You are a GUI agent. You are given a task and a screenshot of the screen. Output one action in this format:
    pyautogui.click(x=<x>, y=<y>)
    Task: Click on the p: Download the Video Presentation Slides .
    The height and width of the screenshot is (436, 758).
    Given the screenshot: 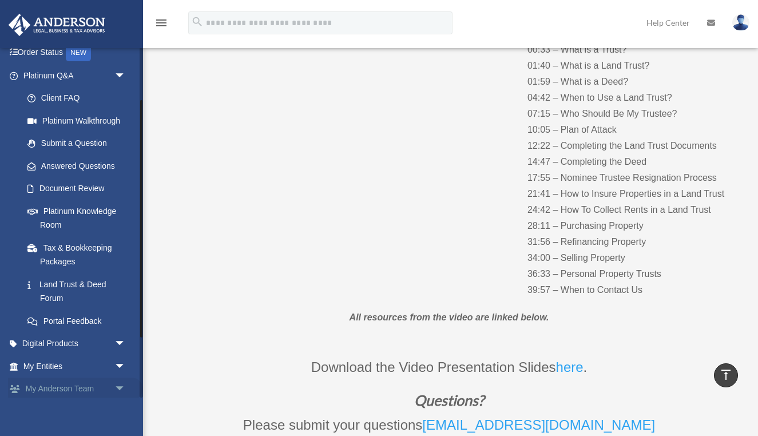 What is the action you would take?
    pyautogui.click(x=449, y=374)
    